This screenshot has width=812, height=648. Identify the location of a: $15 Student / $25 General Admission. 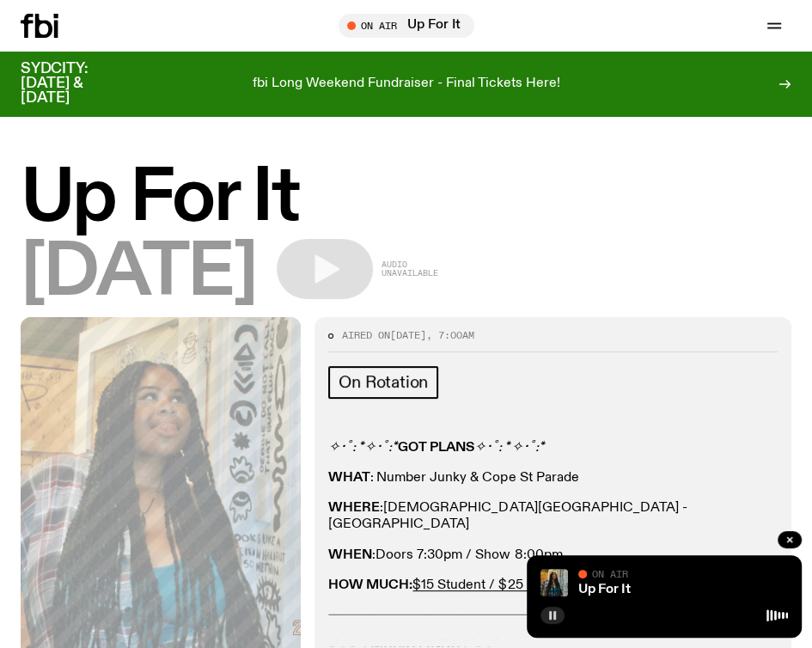
(528, 585).